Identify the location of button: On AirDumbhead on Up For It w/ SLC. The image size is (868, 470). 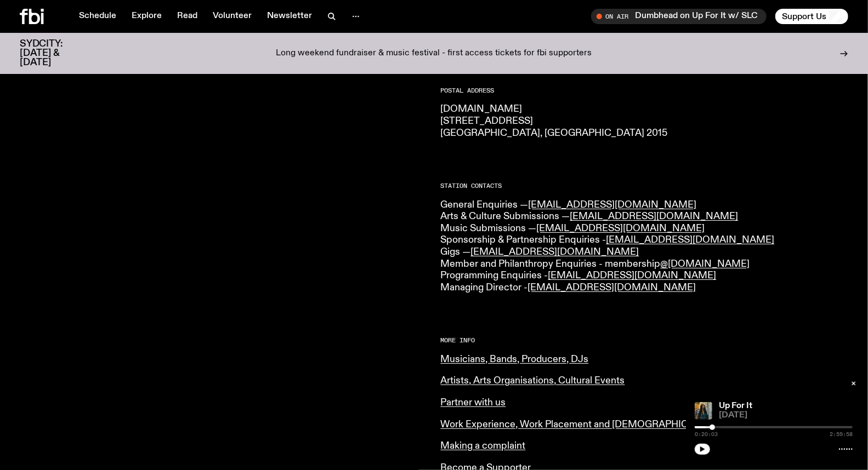
(679, 17).